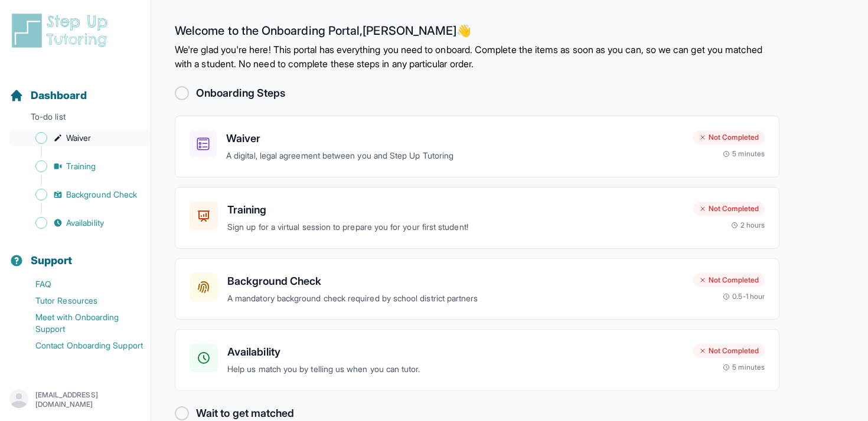 The height and width of the screenshot is (421, 868). I want to click on h3: Background Check, so click(455, 282).